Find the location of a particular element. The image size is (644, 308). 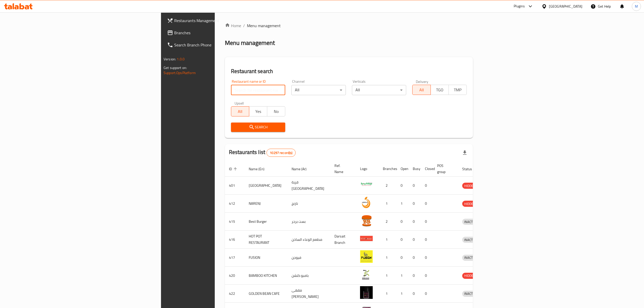

td: فيوجن is located at coordinates (309, 258).